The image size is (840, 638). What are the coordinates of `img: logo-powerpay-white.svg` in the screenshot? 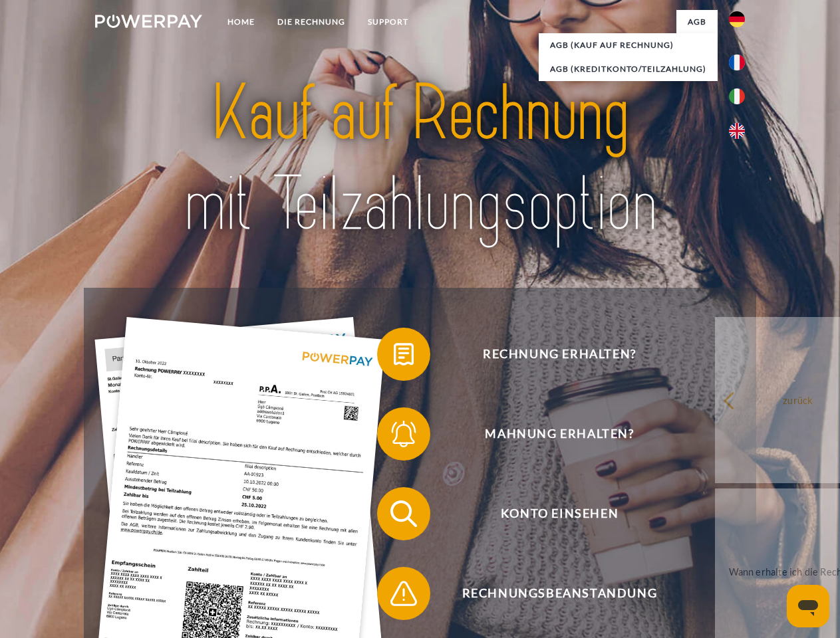 It's located at (148, 21).